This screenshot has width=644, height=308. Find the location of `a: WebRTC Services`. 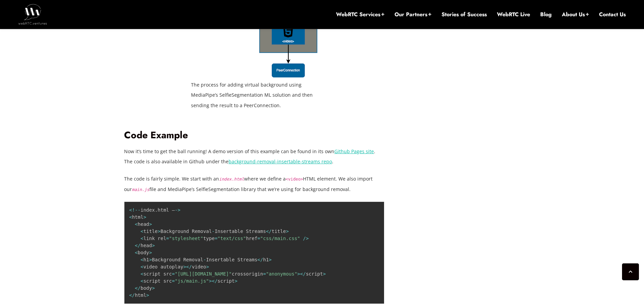

a: WebRTC Services is located at coordinates (360, 14).